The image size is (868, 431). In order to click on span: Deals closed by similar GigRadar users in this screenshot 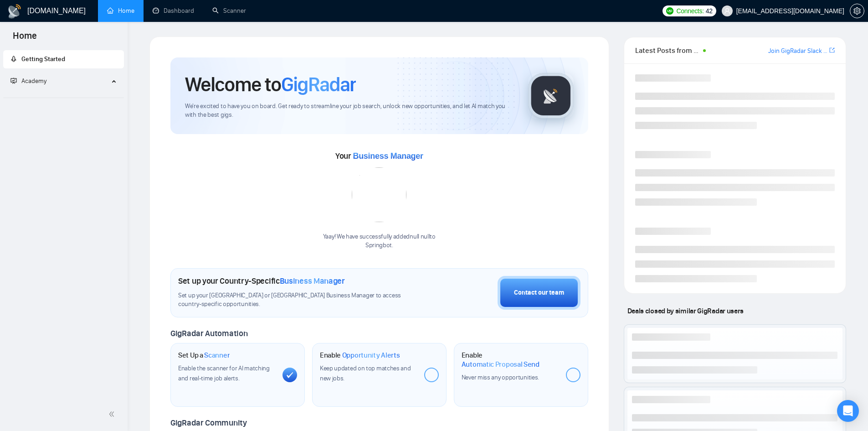, I will do `click(685, 311)`.